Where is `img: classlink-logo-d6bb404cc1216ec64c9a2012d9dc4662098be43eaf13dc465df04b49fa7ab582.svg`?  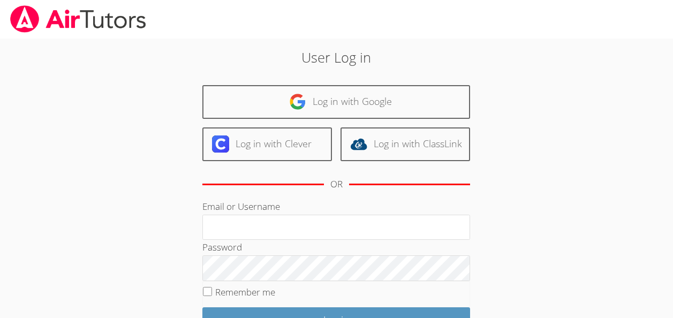
img: classlink-logo-d6bb404cc1216ec64c9a2012d9dc4662098be43eaf13dc465df04b49fa7ab582.svg is located at coordinates (359, 144).